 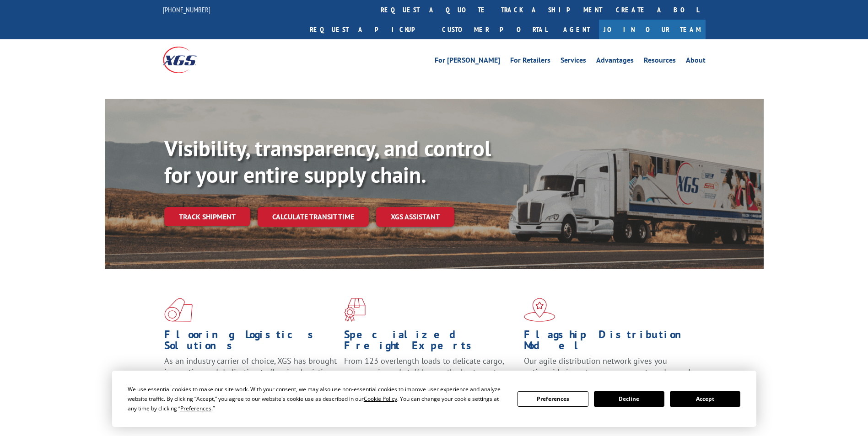 I want to click on a: Resources, so click(x=660, y=62).